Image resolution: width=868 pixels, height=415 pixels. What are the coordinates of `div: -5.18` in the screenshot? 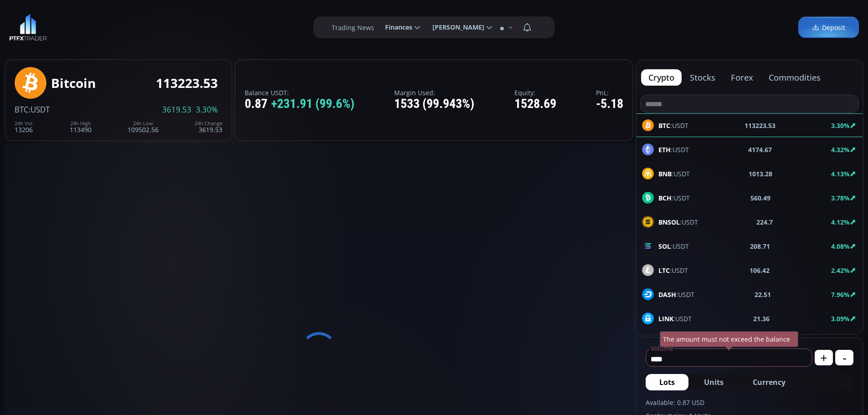 It's located at (610, 104).